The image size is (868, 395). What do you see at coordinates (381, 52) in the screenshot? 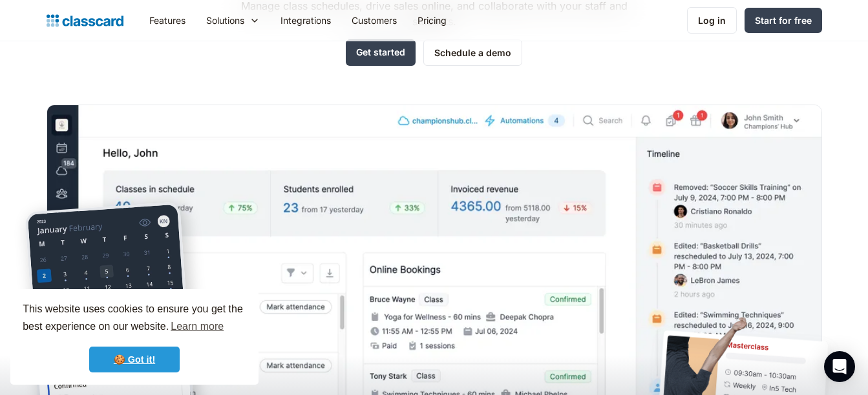
I see `a: Get started` at bounding box center [381, 52].